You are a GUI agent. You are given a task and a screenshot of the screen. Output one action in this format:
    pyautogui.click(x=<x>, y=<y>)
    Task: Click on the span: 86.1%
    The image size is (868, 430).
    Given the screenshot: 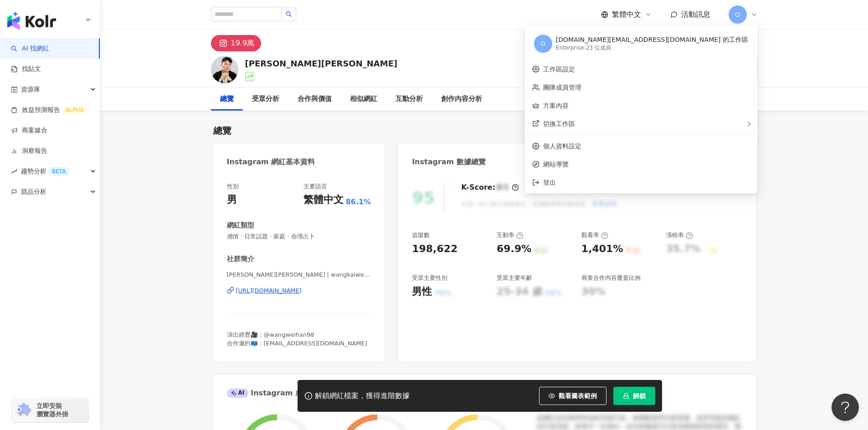 What is the action you would take?
    pyautogui.click(x=359, y=202)
    